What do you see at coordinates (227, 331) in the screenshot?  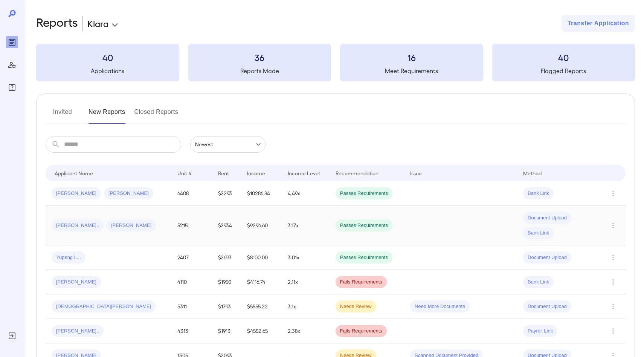 I see `td: $1913` at bounding box center [227, 331].